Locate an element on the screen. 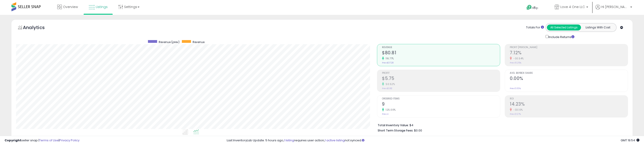  span: Overview is located at coordinates (70, 7).